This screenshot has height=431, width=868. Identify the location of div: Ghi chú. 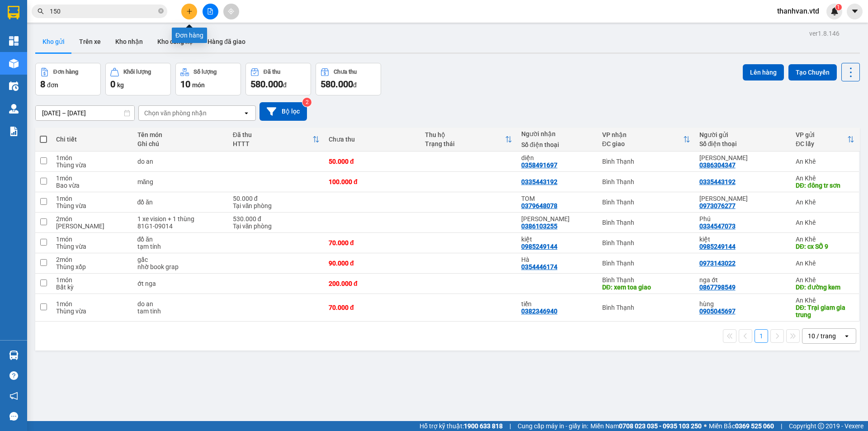
(181, 144).